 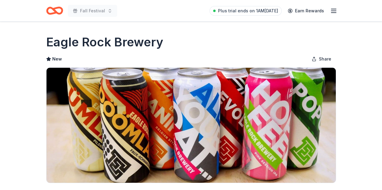 What do you see at coordinates (57, 59) in the screenshot?
I see `span: New` at bounding box center [57, 59].